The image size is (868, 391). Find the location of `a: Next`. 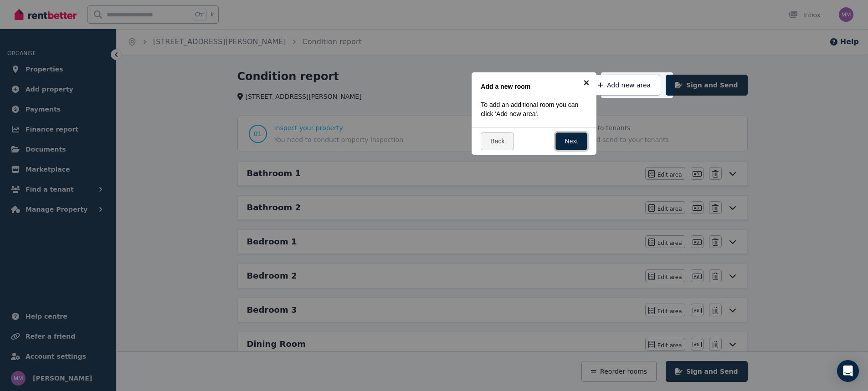

a: Next is located at coordinates (572, 141).